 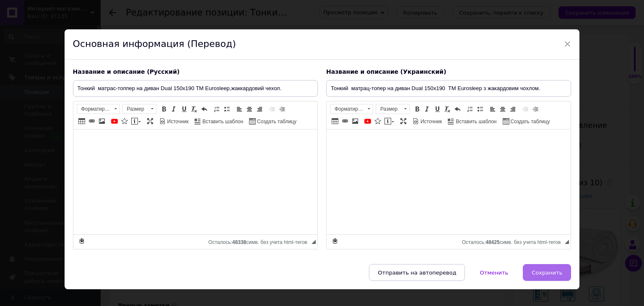 I want to click on span: 48338, so click(x=239, y=242).